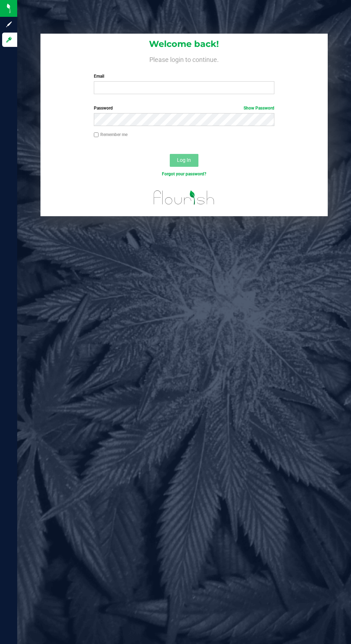  Describe the element at coordinates (184, 160) in the screenshot. I see `button: Log In` at that location.